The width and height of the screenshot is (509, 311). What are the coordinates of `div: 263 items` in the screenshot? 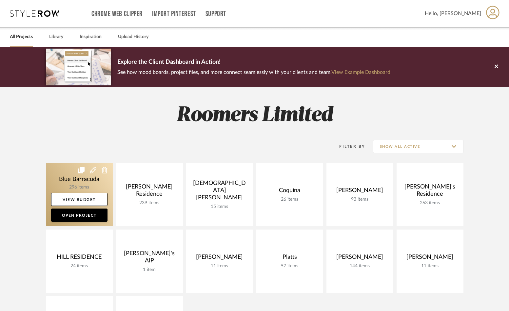 It's located at (430, 203).